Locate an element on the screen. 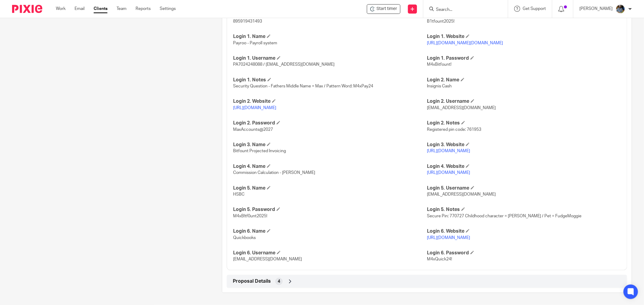 Image resolution: width=644 pixels, height=305 pixels. a: Reports is located at coordinates (143, 9).